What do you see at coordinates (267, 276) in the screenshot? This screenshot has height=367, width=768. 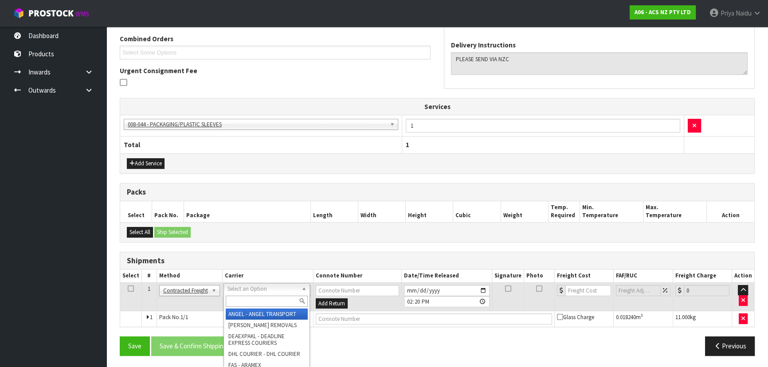 I see `th: Carrier` at bounding box center [267, 276].